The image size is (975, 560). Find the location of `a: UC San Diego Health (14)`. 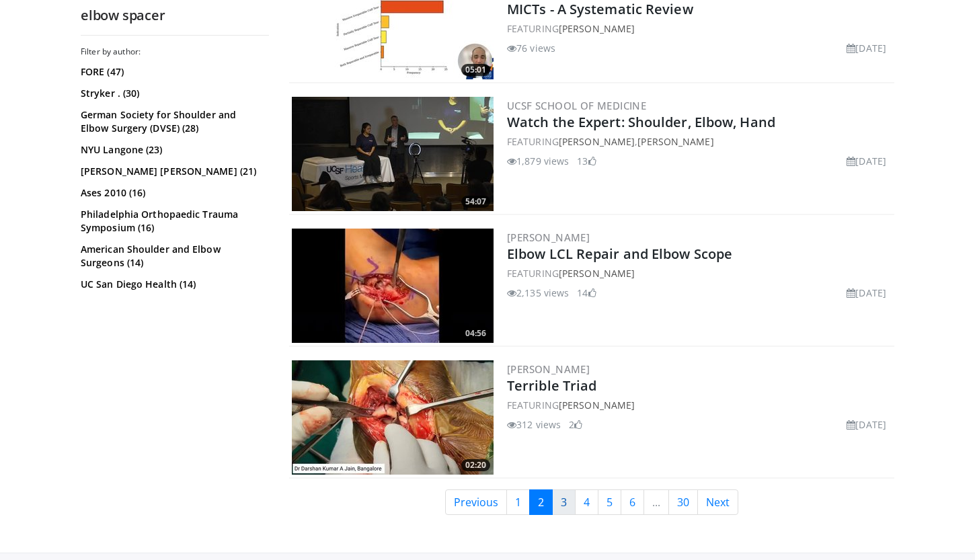

a: UC San Diego Health (14) is located at coordinates (173, 284).